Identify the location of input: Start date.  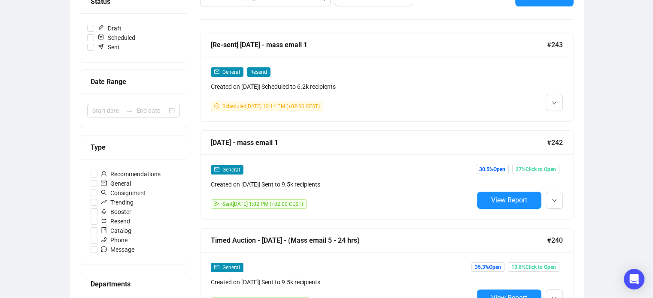
(107, 111).